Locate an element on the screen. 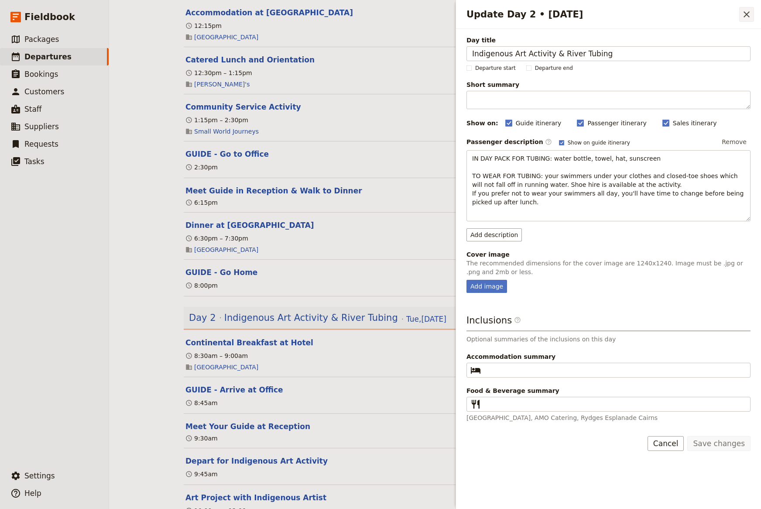 The image size is (761, 509). span: Suppliers is located at coordinates (41, 127).